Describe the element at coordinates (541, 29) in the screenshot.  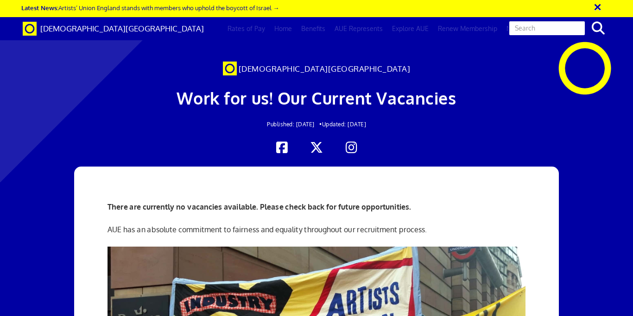
I see `a: Log in` at that location.